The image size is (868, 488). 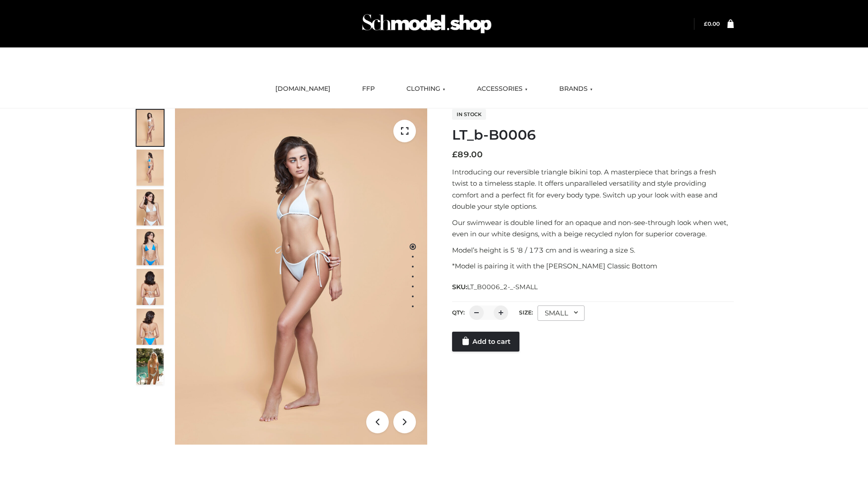 What do you see at coordinates (495, 287) in the screenshot?
I see `span: SKU:` at bounding box center [495, 287].